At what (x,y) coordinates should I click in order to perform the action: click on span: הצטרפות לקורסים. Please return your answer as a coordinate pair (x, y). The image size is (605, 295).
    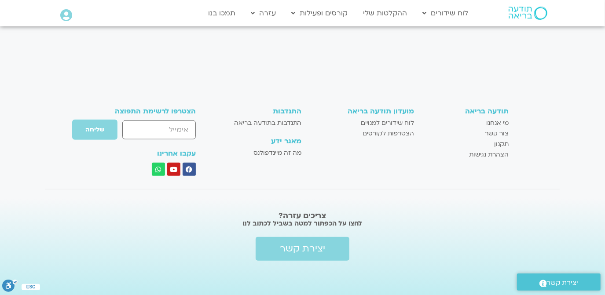
    Looking at the image, I should click on (388, 134).